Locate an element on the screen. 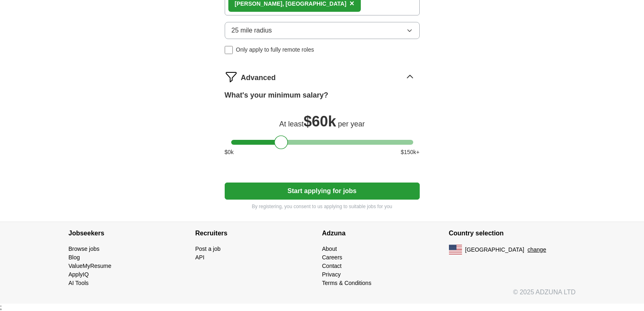 The image size is (644, 311). a: Blog is located at coordinates (75, 257).